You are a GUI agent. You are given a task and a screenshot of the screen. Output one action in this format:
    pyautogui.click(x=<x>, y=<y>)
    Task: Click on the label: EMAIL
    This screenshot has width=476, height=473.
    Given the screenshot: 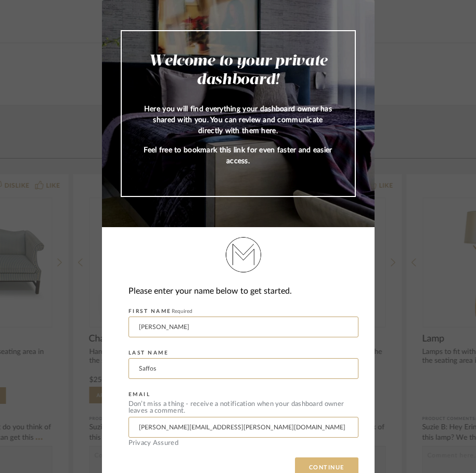 What is the action you would take?
    pyautogui.click(x=140, y=394)
    